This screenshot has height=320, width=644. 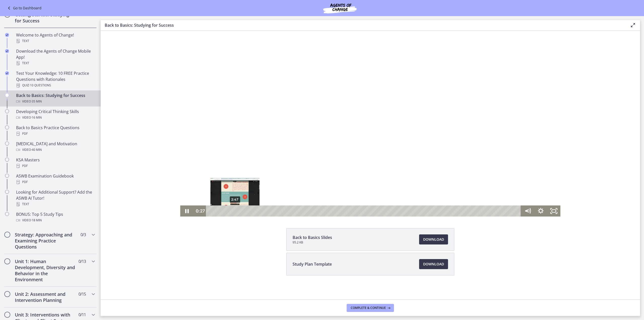 What do you see at coordinates (82, 261) in the screenshot?
I see `span: 0 / 13` at bounding box center [82, 261].